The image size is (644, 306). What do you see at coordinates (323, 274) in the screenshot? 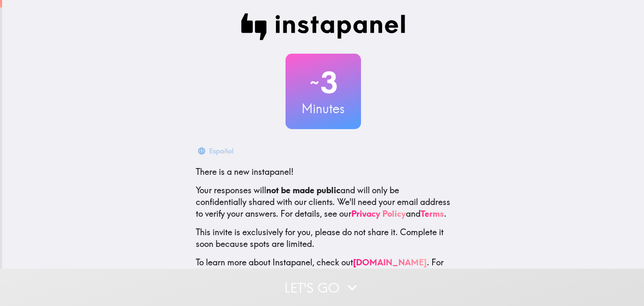
I see `p: To learn more about Instapanel, check out . For questions or help, email us at .` at bounding box center [323, 274].